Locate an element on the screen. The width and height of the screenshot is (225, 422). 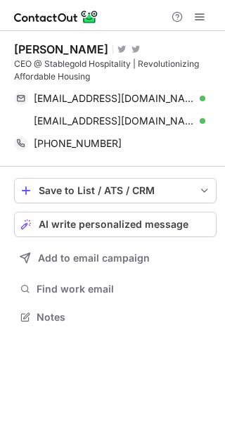
span: Find work email is located at coordinates (124, 289).